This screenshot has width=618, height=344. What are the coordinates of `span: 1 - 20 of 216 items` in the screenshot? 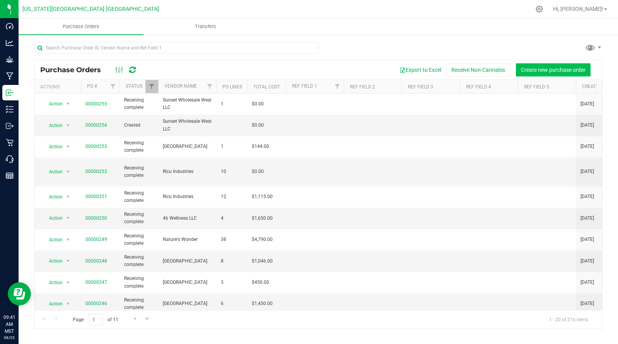 It's located at (568, 320).